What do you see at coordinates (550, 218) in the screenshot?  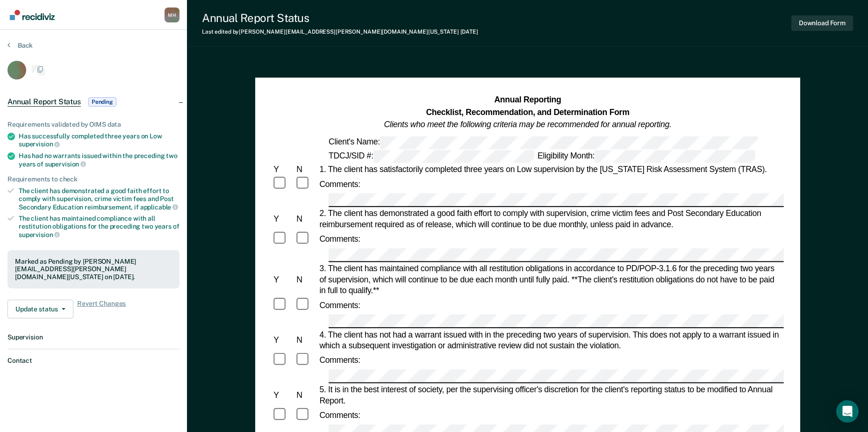 I see `div: 2. The client has demonstrated a good faith effort to comply with supervision, crime victim fees ...` at bounding box center [550, 218].